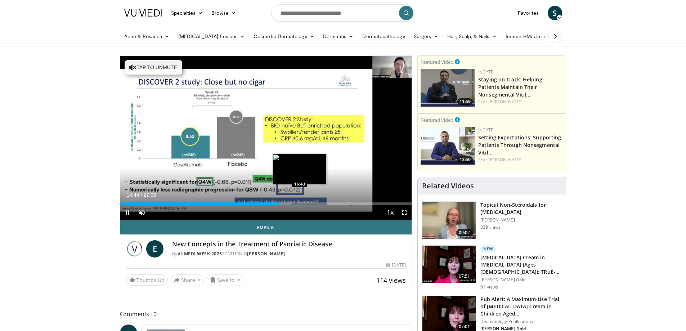 This screenshot has height=331, width=686. I want to click on a: Immune-Mediated, so click(531, 36).